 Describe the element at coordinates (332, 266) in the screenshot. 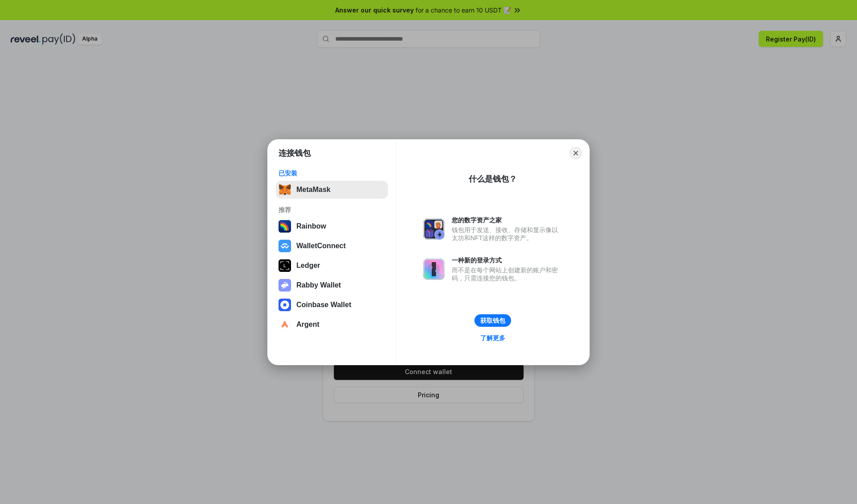

I see `button: Ledger` at that location.